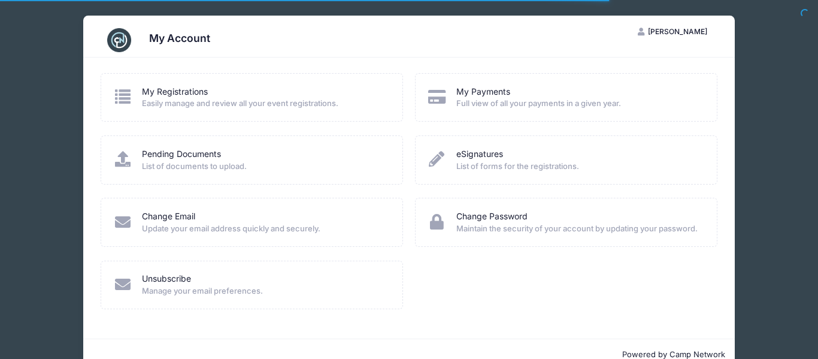 The height and width of the screenshot is (359, 818). I want to click on span: List of documents to upload., so click(264, 167).